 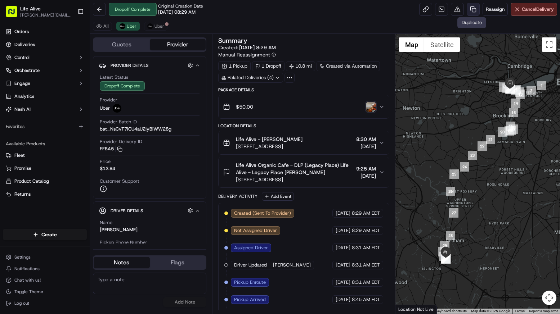 I want to click on span: $50.00, so click(x=245, y=107).